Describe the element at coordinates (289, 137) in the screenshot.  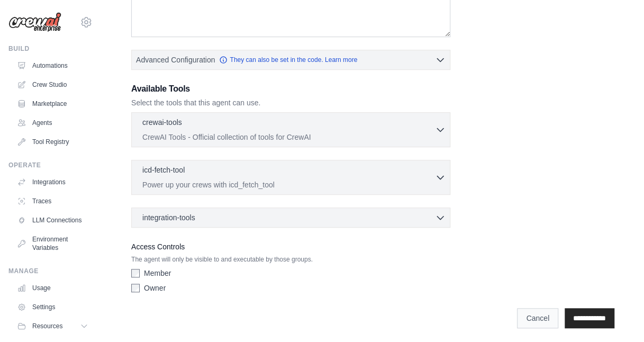
I see `p: CrewAI Tools - Official collection of tools for CrewAI` at that location.